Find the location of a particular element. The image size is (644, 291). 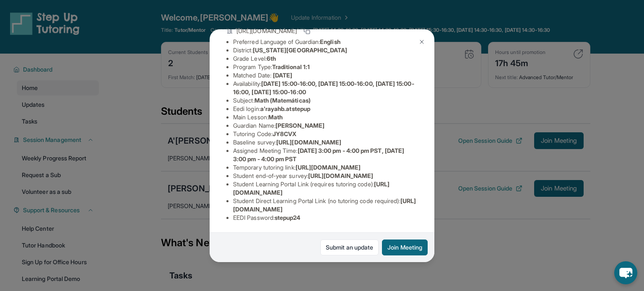

button: Copy link is located at coordinates (307, 31).